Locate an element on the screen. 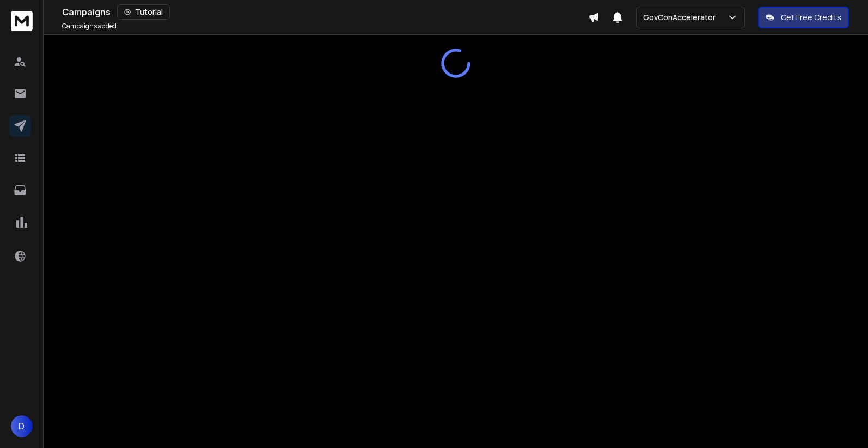 This screenshot has height=448, width=868. p: Get Free Credits is located at coordinates (811, 17).